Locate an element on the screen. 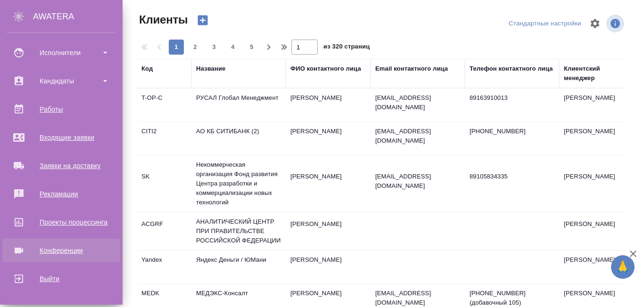 The width and height of the screenshot is (644, 307). a: Входящие заявки is located at coordinates (61, 137).